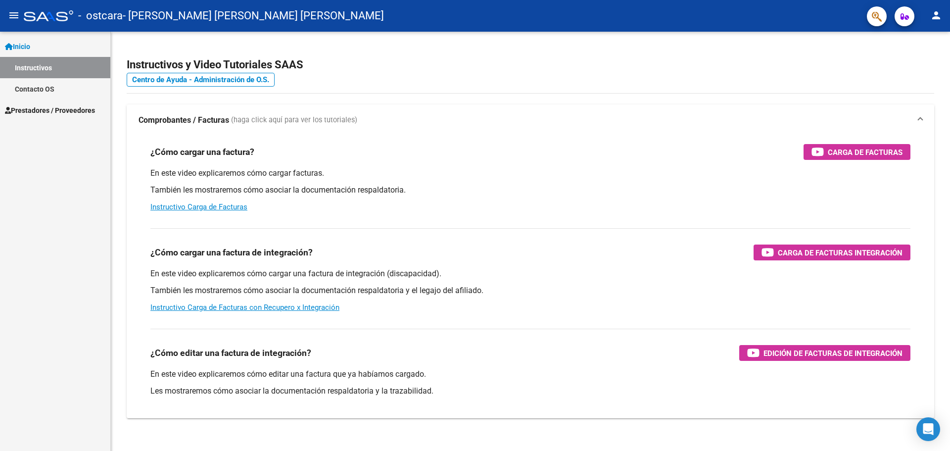  I want to click on p: También les mostraremos cómo asociar la documentación respaldatoria y el legajo del afiliado., so click(530, 290).